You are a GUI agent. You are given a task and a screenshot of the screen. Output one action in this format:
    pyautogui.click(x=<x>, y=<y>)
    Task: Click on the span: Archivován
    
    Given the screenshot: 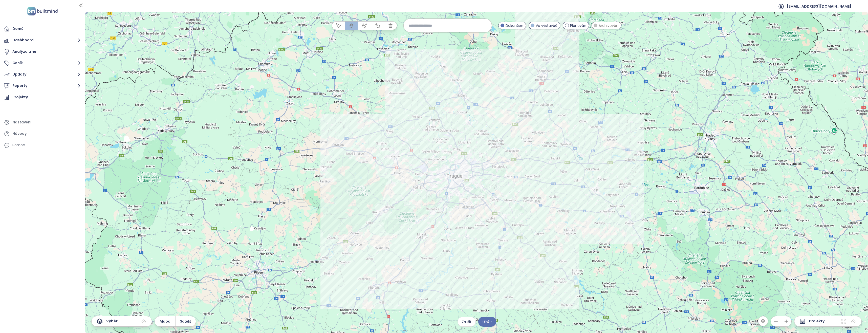 What is the action you would take?
    pyautogui.click(x=608, y=25)
    